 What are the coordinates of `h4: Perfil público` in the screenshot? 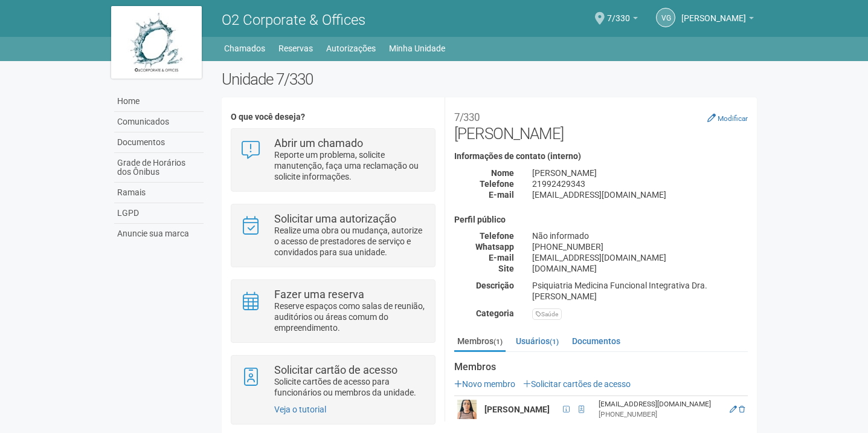 It's located at (601, 220).